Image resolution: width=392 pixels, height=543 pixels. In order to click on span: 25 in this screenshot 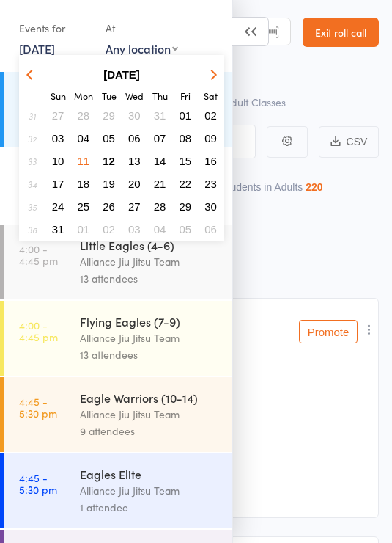, I will do `click(84, 206)`.